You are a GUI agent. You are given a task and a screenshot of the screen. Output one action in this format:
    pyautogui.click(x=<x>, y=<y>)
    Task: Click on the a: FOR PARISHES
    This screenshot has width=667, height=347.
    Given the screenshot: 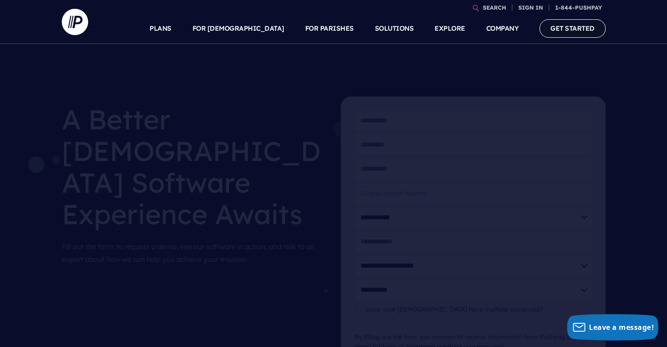 What is the action you would take?
    pyautogui.click(x=329, y=29)
    